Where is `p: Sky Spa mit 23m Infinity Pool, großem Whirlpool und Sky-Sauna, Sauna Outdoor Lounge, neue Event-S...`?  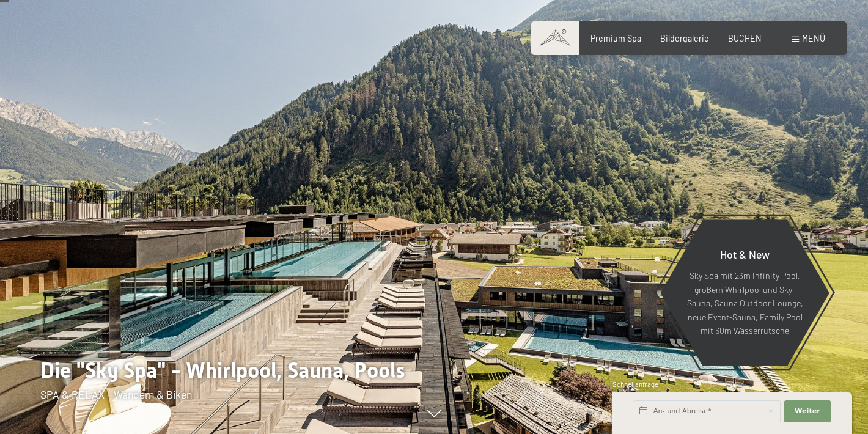 p: Sky Spa mit 23m Infinity Pool, großem Whirlpool und Sky-Sauna, Sauna Outdoor Lounge, neue Event-S... is located at coordinates (744, 303).